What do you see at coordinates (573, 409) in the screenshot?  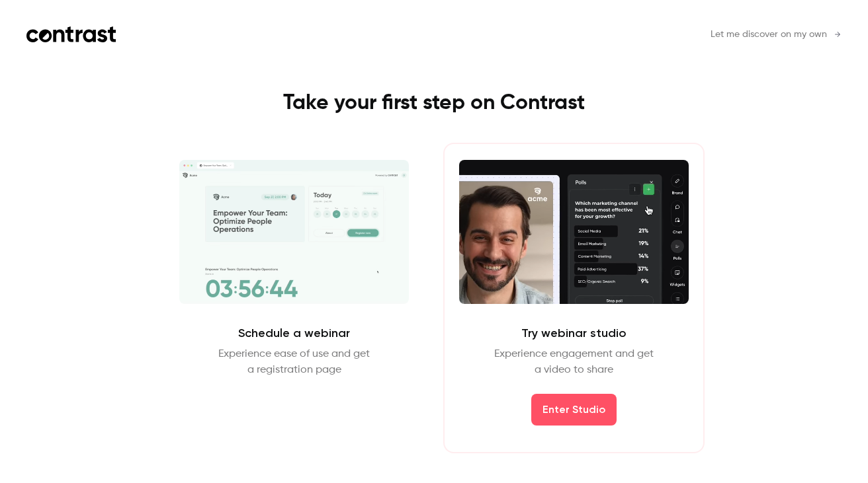 I see `button: Enter Studio` at bounding box center [573, 409].